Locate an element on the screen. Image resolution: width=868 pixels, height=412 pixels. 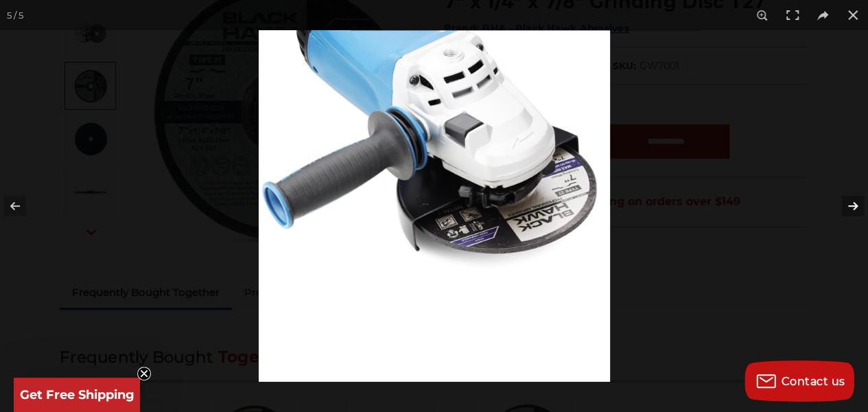
button: Close teaser is located at coordinates (144, 373).